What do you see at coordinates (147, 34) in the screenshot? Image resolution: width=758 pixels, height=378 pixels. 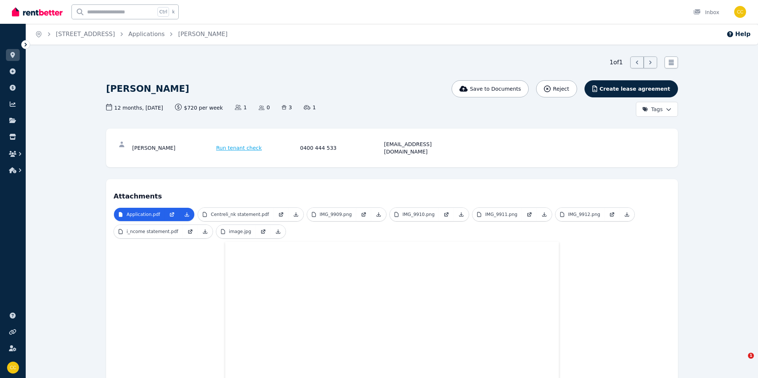 I see `a: Applications` at bounding box center [147, 34].